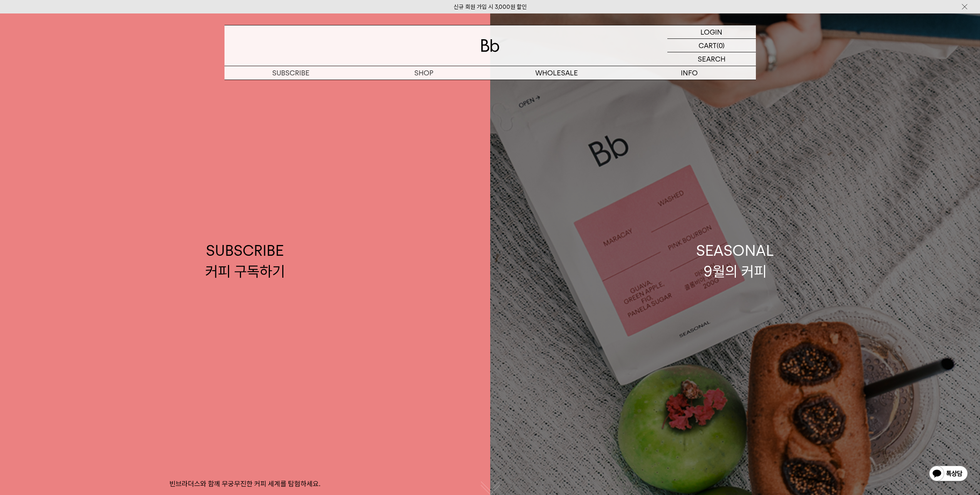 The height and width of the screenshot is (495, 980). Describe the element at coordinates (490, 7) in the screenshot. I see `a: 신규 회원 가입 시 3,000원 할인` at that location.